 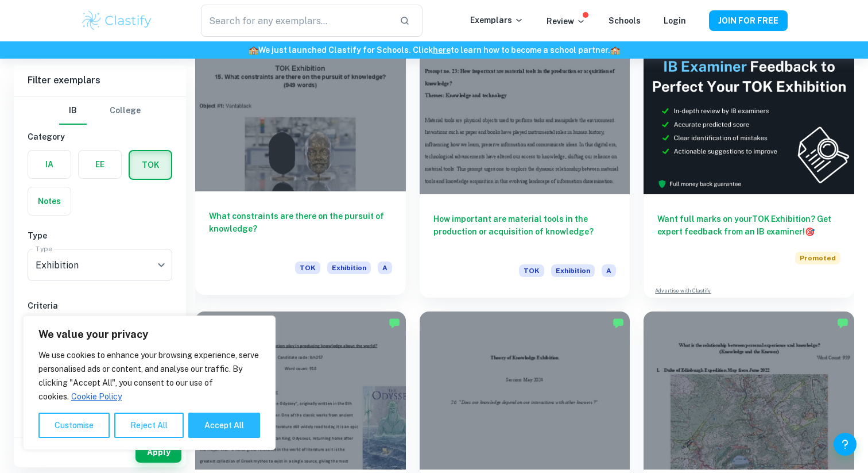 I want to click on span: Promoted, so click(x=818, y=258).